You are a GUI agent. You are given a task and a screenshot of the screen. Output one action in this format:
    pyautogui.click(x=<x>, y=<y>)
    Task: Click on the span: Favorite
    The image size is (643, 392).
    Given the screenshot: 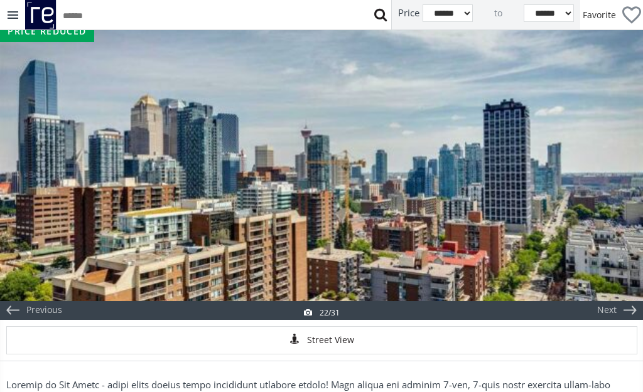 What is the action you would take?
    pyautogui.click(x=599, y=15)
    